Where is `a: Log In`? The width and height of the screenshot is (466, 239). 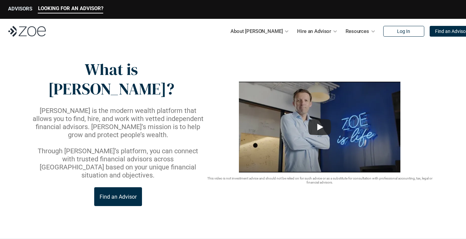
a: Log In is located at coordinates (403, 31).